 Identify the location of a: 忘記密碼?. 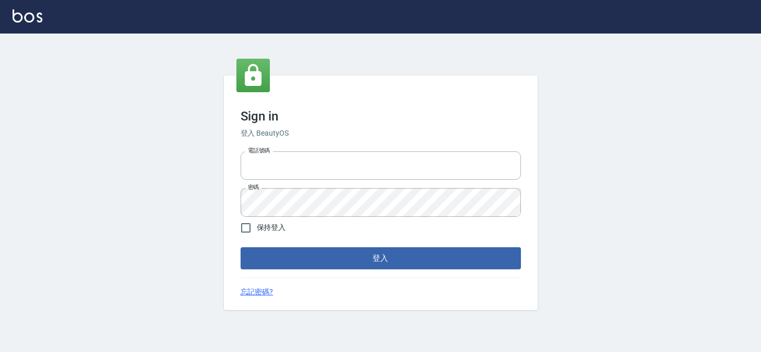
(257, 292).